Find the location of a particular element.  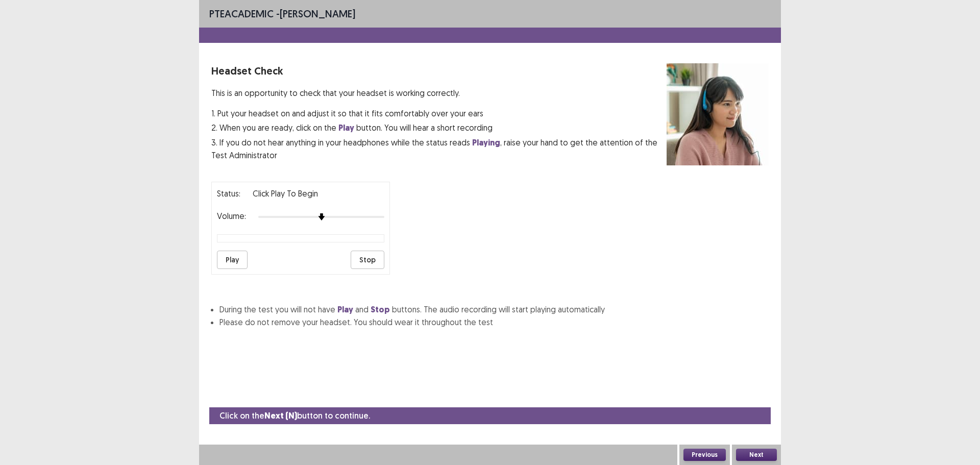

li: During the test you will not have and buttons. The audio recording will start playing automatically is located at coordinates (494, 310).